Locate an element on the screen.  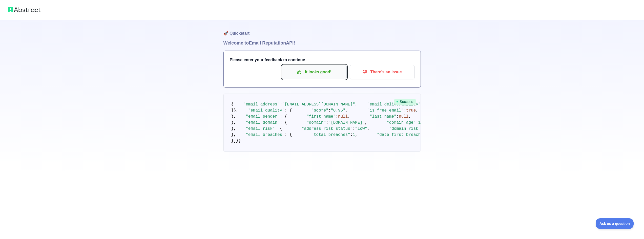
span: "domain_risk_status" is located at coordinates (414, 129).